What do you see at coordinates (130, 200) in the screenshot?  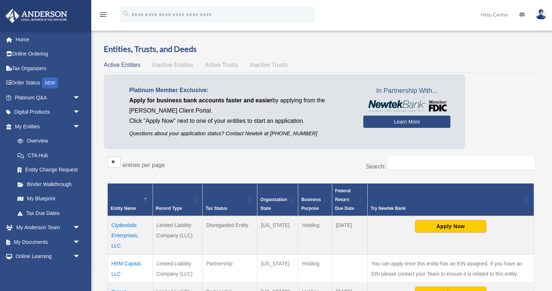 I see `th: Entity Name: Activate to invert sorting` at bounding box center [130, 200].